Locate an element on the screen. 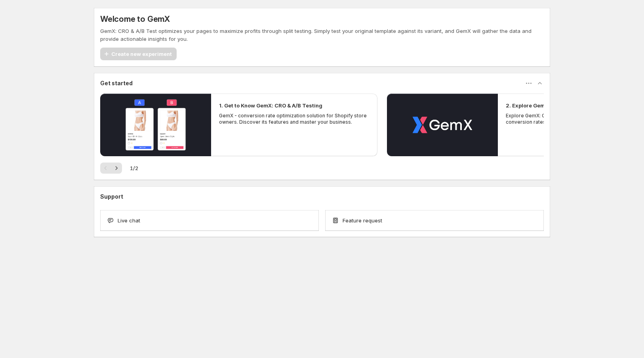 The image size is (644, 358). span: Live chat is located at coordinates (129, 220).